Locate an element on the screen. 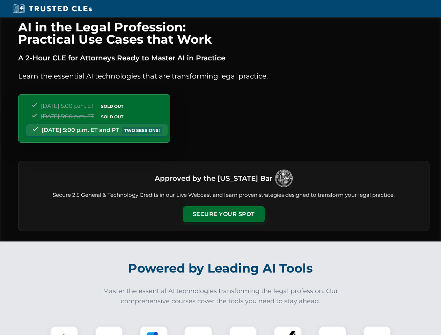 The height and width of the screenshot is (335, 441). h2: Powered by Leading AI Tools is located at coordinates (221, 269).